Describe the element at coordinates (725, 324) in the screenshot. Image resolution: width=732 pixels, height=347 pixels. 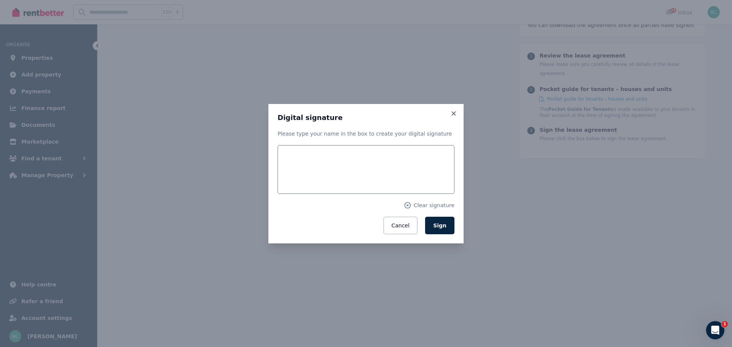
I see `span: 1` at that location.